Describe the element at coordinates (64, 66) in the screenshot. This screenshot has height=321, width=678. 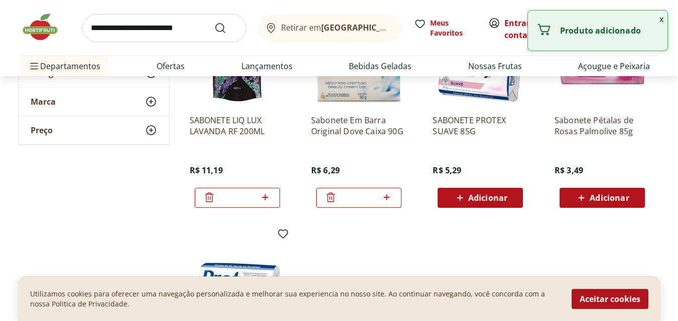
I see `span: Departamentos` at that location.